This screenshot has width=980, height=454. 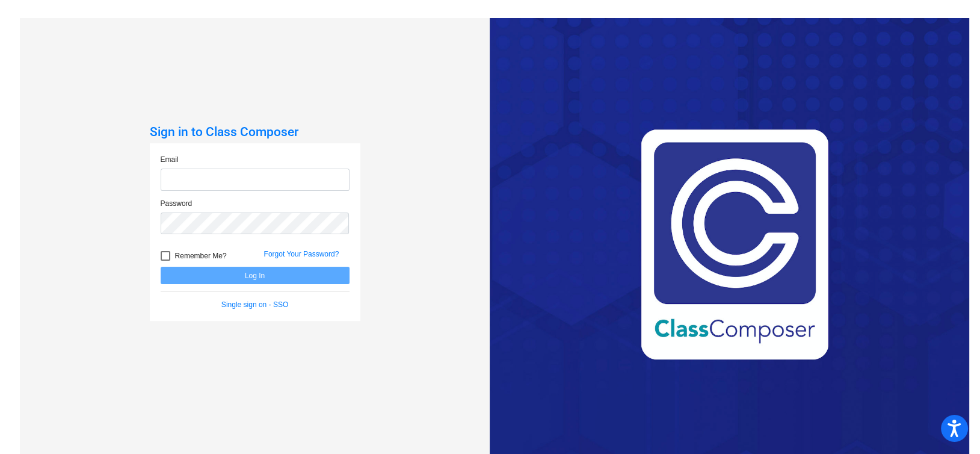 What do you see at coordinates (255, 304) in the screenshot?
I see `a: Single sign on - SSO` at bounding box center [255, 304].